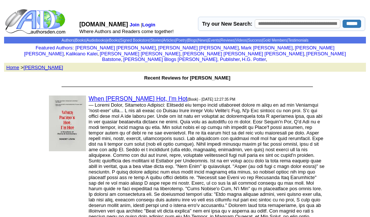 Image resolution: width=370 pixels, height=217 pixels. What do you see at coordinates (203, 40) in the screenshot?
I see `a: News` at bounding box center [203, 40].